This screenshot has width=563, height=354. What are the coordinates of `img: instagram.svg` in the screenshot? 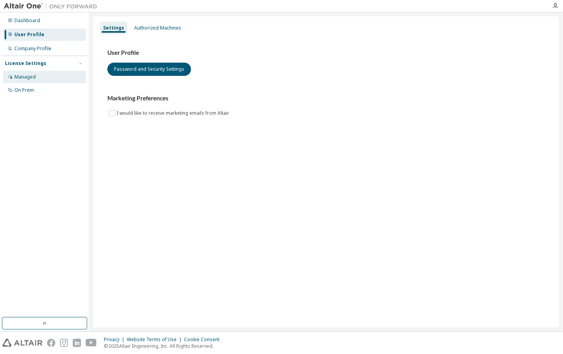 It's located at (64, 343).